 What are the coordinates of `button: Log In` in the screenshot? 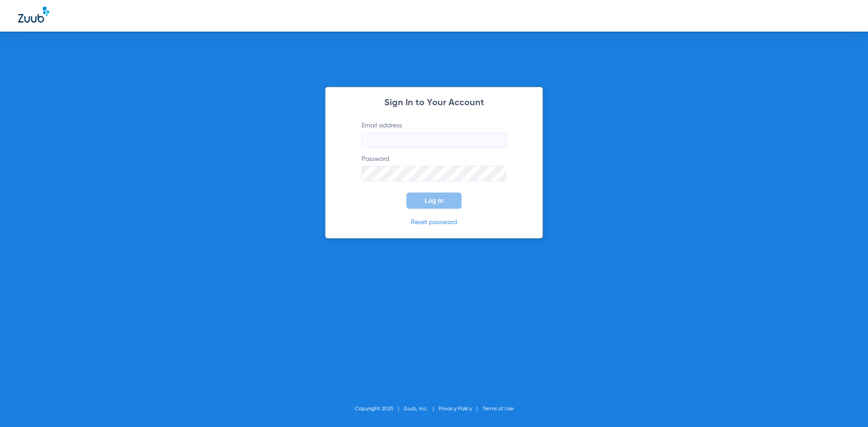 It's located at (434, 201).